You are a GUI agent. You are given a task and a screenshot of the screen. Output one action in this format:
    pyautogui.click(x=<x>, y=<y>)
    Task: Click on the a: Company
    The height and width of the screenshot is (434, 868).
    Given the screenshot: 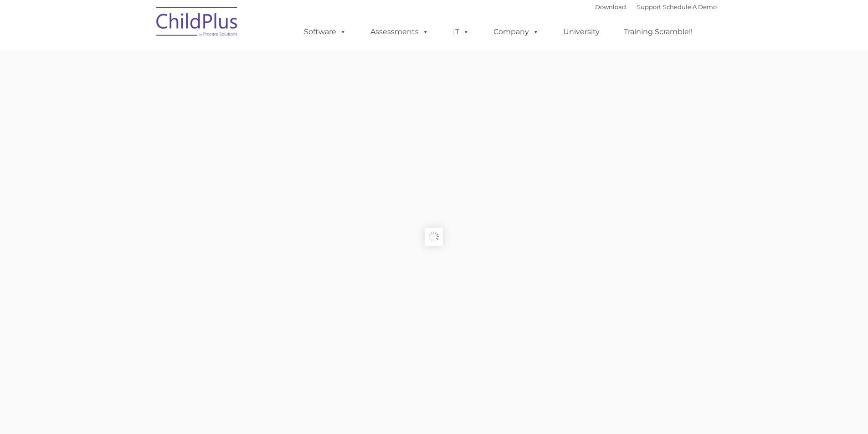 What is the action you would take?
    pyautogui.click(x=516, y=32)
    